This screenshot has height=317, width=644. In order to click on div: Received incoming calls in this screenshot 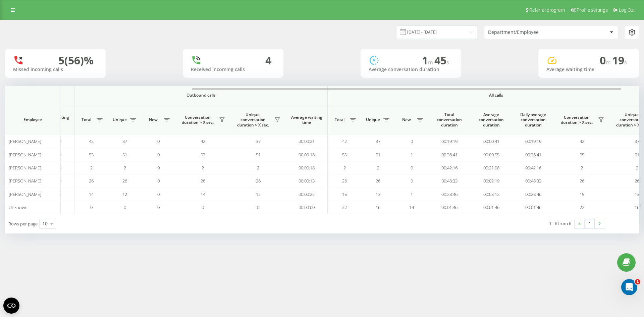, I will do `click(233, 70)`.